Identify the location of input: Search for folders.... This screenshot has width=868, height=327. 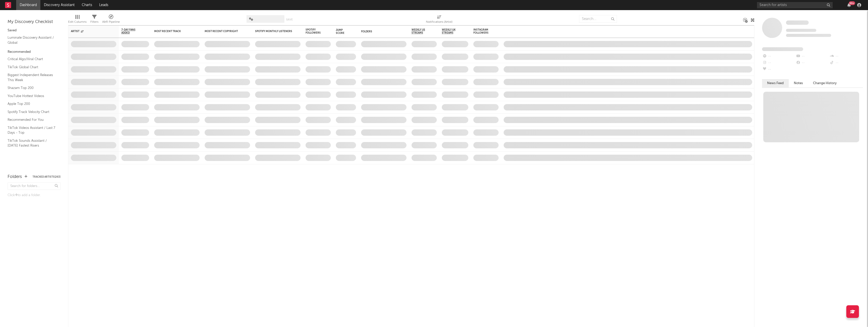
(34, 186).